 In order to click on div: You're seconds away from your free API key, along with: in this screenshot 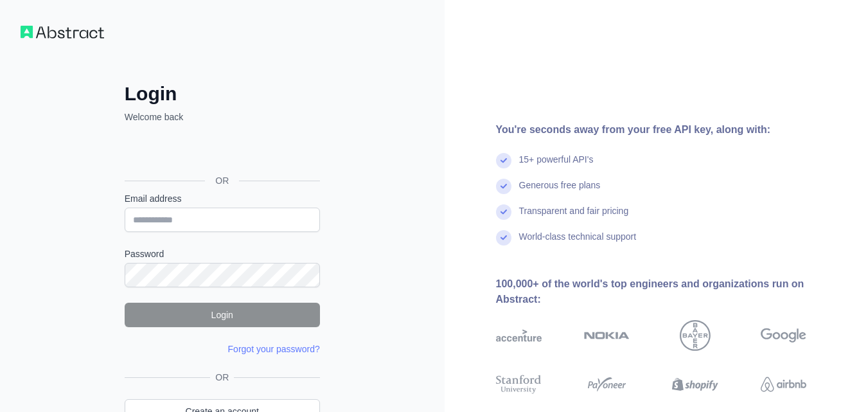, I will do `click(672, 129)`.